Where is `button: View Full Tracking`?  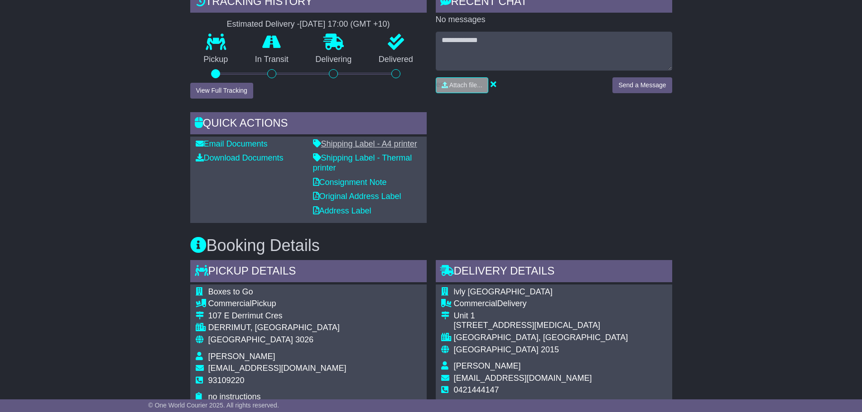
button: View Full Tracking is located at coordinates (221, 91).